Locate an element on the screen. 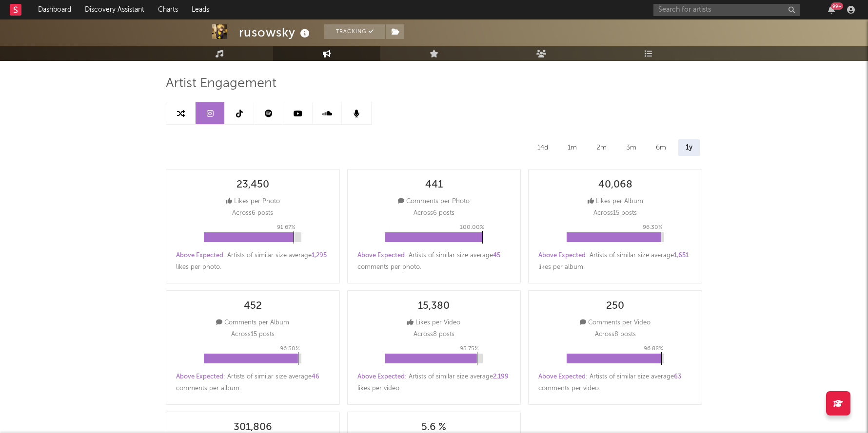  button: 99+ is located at coordinates (831, 10).